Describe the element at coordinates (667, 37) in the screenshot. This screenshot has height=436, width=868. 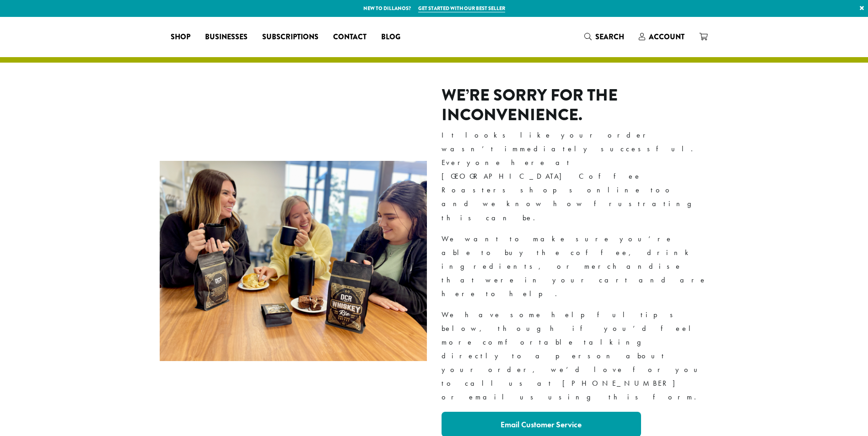
I see `span: Account` at that location.